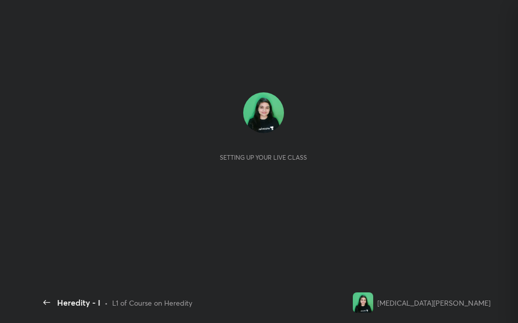  I want to click on div: Heredity - I, so click(78, 302).